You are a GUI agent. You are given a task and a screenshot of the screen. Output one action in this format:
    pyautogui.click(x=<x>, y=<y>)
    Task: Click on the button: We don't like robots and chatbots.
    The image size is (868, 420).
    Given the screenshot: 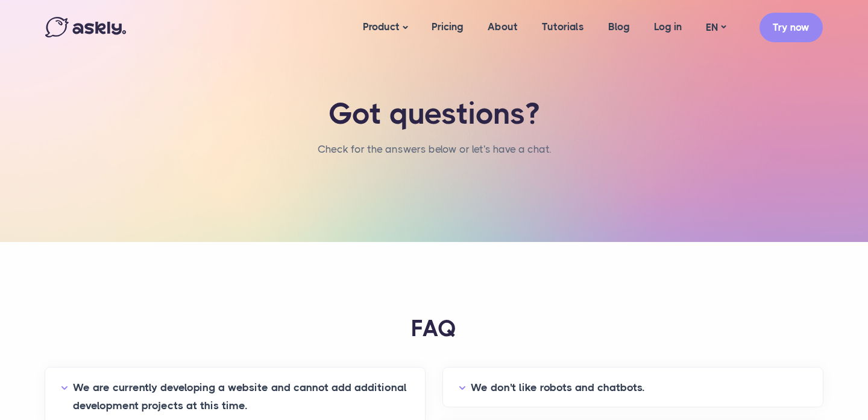 What is the action you would take?
    pyautogui.click(x=633, y=387)
    